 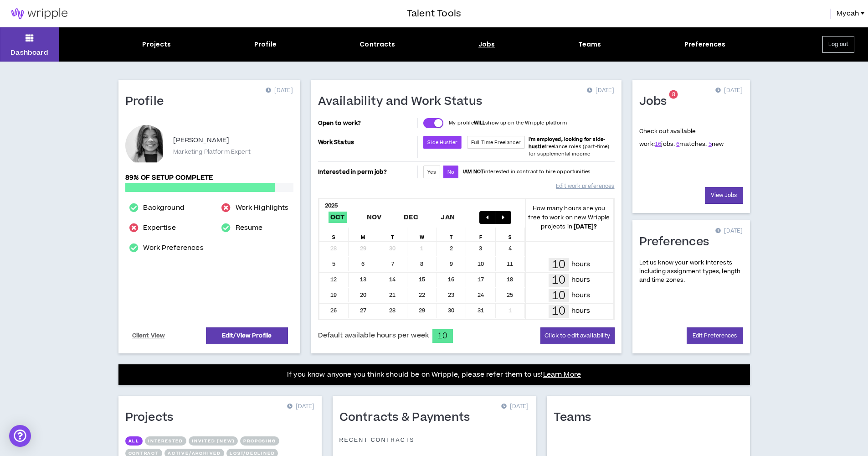 What do you see at coordinates (678, 242) in the screenshot?
I see `h1: Preferences` at bounding box center [678, 242].